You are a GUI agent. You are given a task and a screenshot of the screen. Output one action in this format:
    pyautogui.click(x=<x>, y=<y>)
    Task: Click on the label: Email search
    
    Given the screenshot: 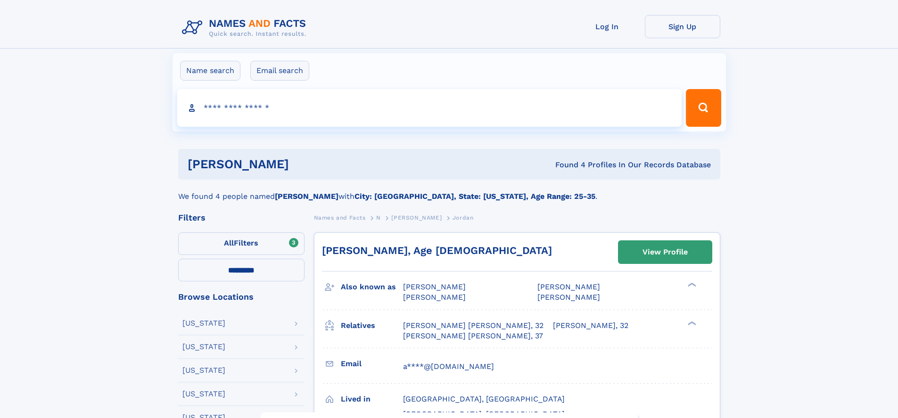 What is the action you would take?
    pyautogui.click(x=280, y=71)
    